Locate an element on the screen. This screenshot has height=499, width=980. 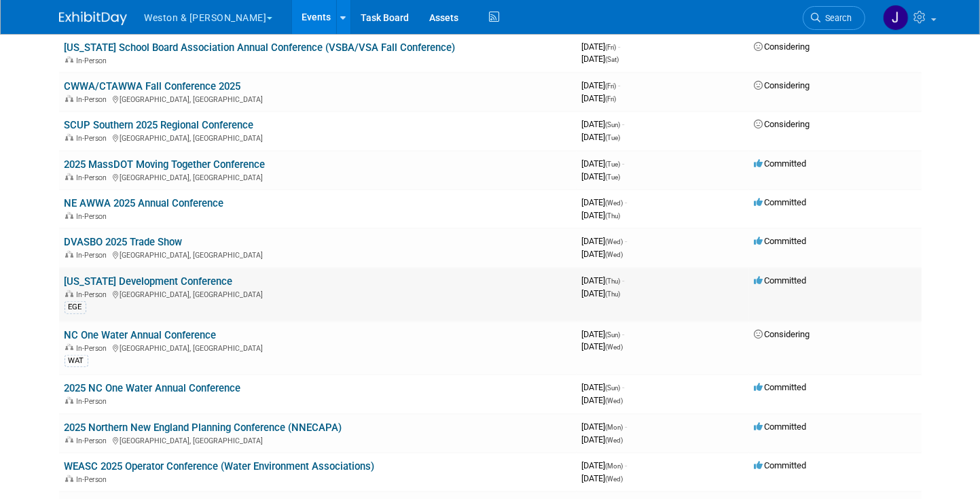
span: (Mon) is located at coordinates (615, 427).